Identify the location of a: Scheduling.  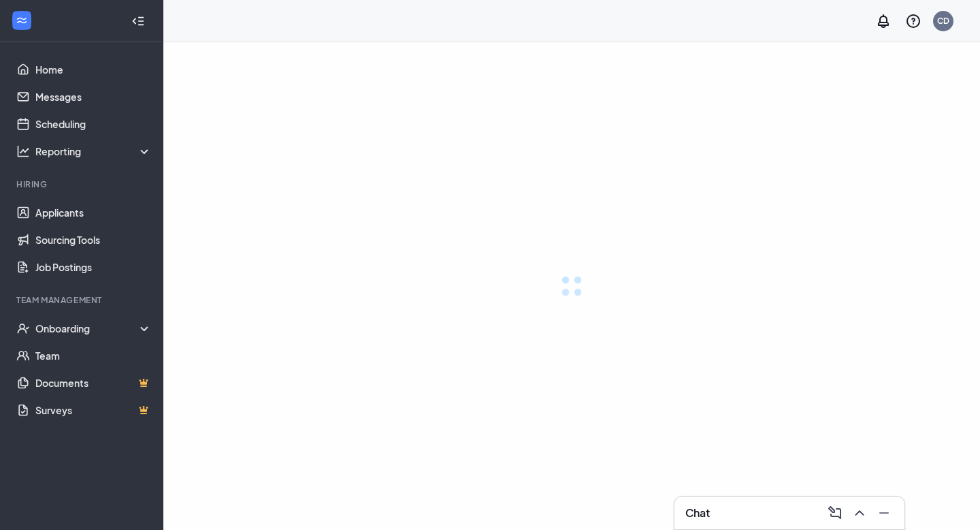
(93, 124).